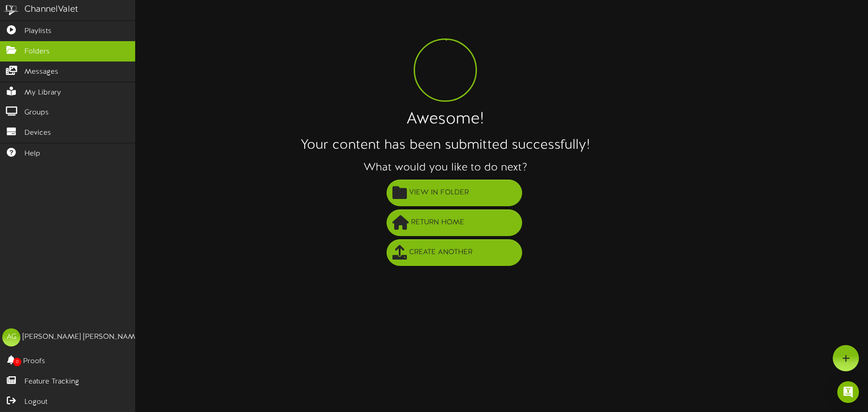  What do you see at coordinates (848, 392) in the screenshot?
I see `div: Open Intercom Messenger` at bounding box center [848, 392].